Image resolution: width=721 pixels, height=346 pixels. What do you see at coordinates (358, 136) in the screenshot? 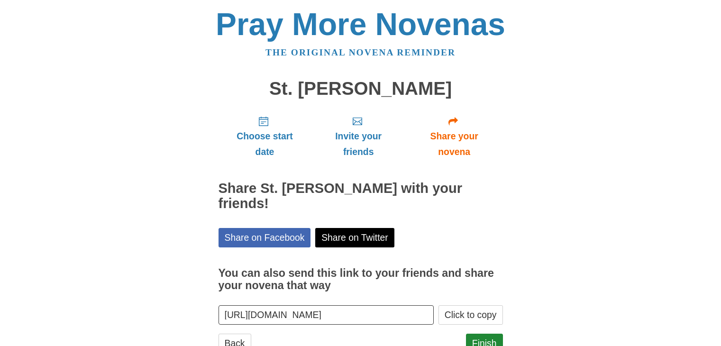
I see `a: Invite your friends` at bounding box center [358, 136].